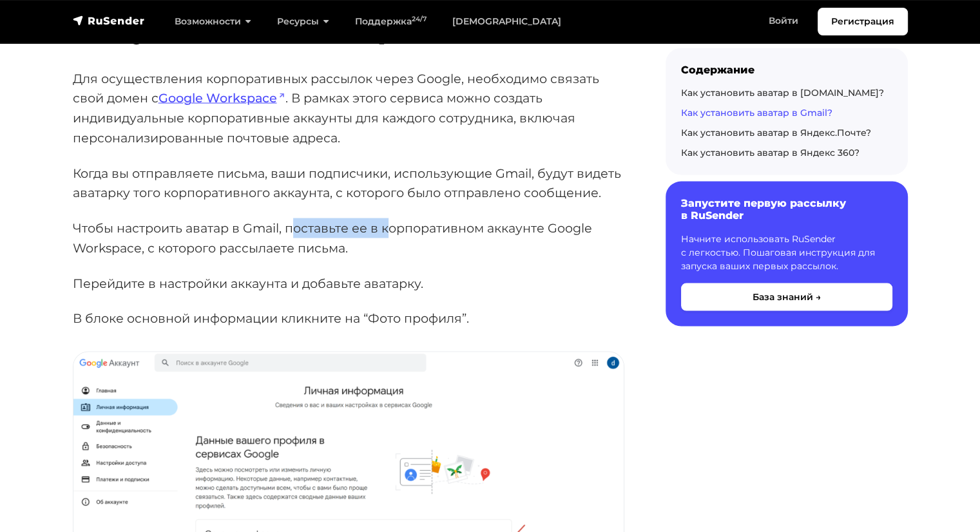 This screenshot has height=532, width=980. Describe the element at coordinates (786, 253) in the screenshot. I see `p: Начните использовать RuSender с легкостью. Пошаговая инструкция для запуска ваших первых рассылок.` at that location.